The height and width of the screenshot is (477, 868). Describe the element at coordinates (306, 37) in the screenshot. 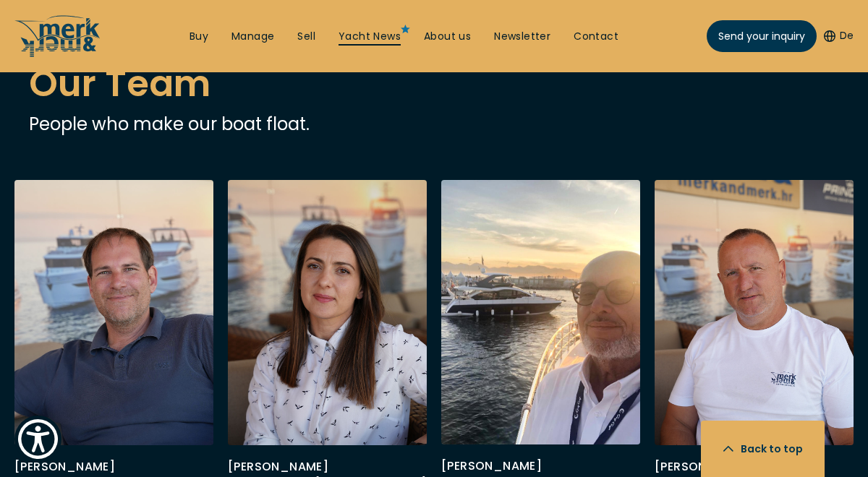

I see `a: Sell` at that location.